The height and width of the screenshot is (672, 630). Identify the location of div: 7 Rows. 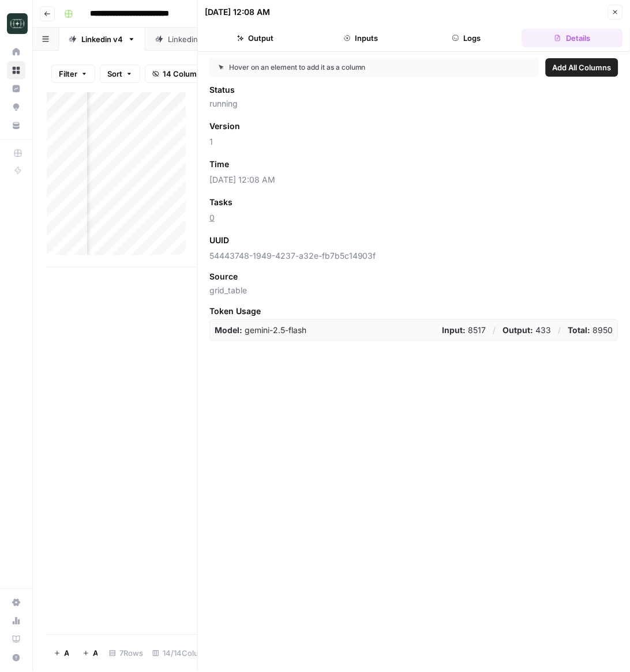
(126, 654).